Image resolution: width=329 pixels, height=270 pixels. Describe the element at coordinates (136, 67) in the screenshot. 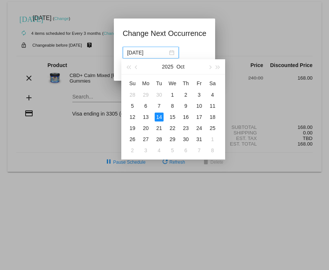

I see `button: Previous month (PageUp)` at that location.